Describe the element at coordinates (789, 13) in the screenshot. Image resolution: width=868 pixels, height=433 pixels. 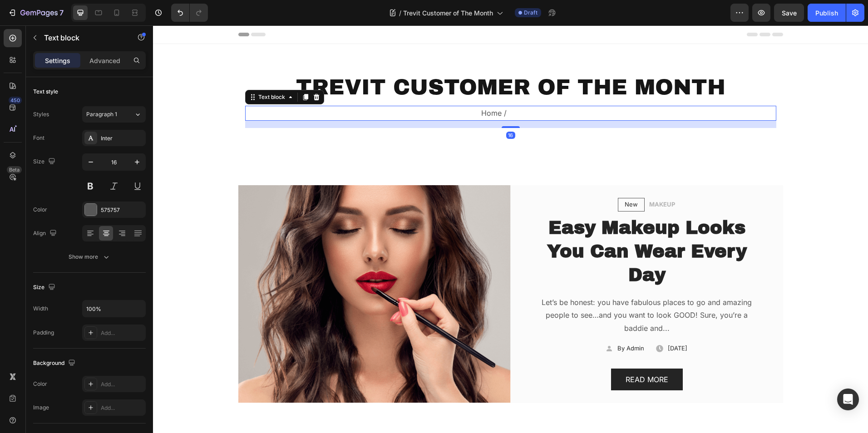
I see `button: Save` at that location.